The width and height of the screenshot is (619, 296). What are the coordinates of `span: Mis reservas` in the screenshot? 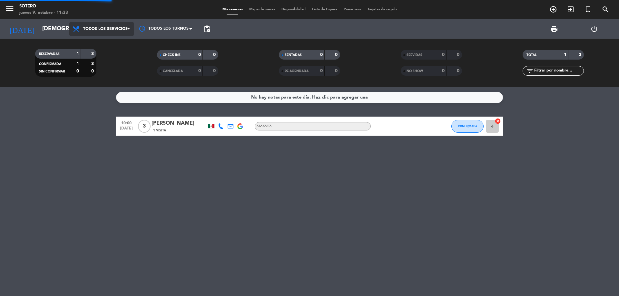 It's located at (232, 9).